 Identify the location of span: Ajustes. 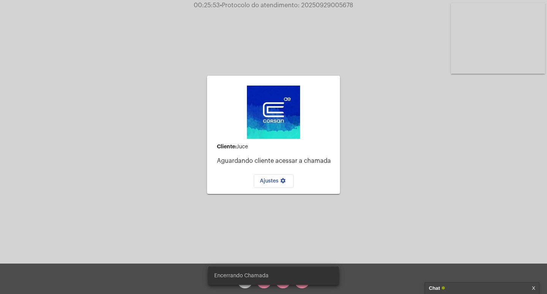
(274, 181).